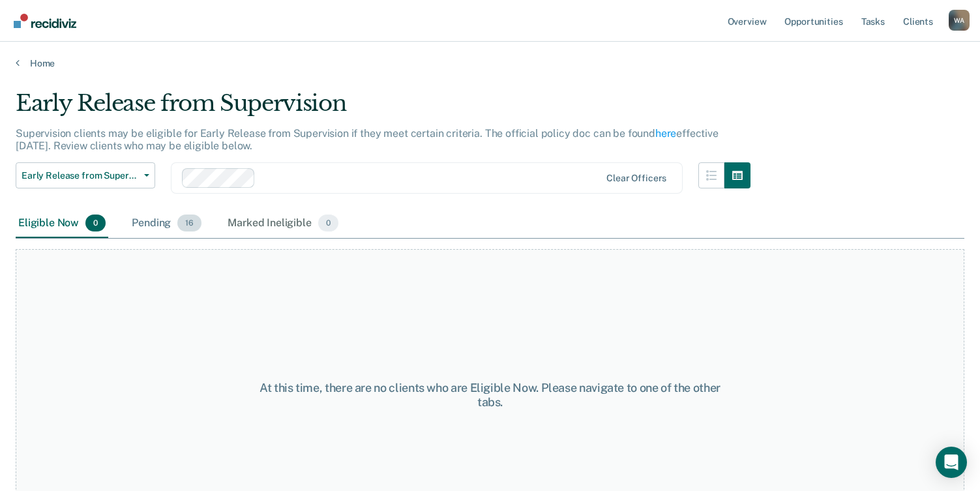 The height and width of the screenshot is (491, 980). I want to click on img: Recidiviz, so click(45, 21).